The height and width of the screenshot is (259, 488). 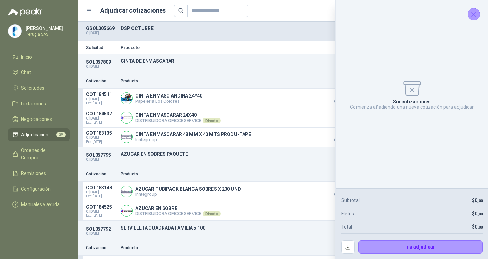 What do you see at coordinates (39, 135) in the screenshot?
I see `a: Adjudicación29` at bounding box center [39, 135].